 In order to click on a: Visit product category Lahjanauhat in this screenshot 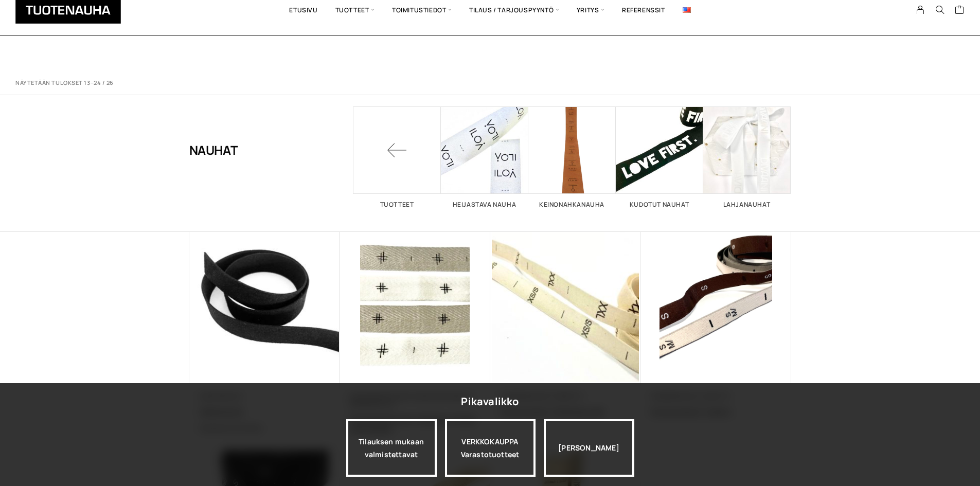, I will do `click(747, 157)`.